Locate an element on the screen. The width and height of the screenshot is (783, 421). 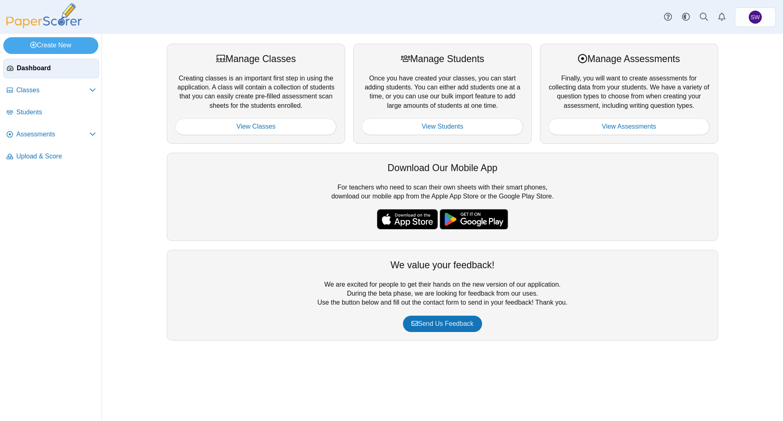
a: Dashboard is located at coordinates (51, 69).